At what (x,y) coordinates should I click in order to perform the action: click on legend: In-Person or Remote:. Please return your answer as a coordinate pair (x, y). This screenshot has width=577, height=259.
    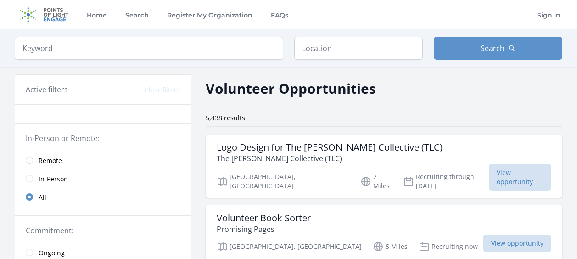
    Looking at the image, I should click on (103, 138).